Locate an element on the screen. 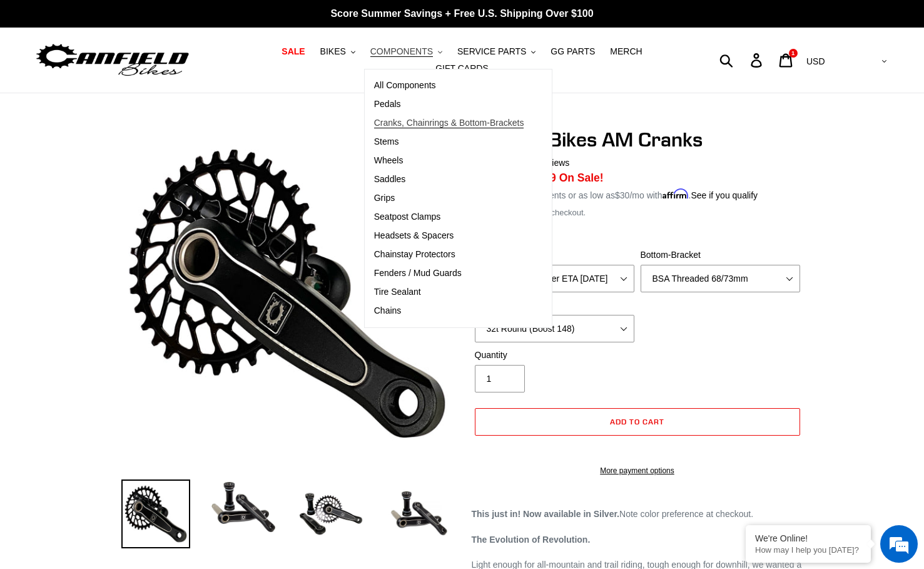  input: Search is located at coordinates (742, 60).